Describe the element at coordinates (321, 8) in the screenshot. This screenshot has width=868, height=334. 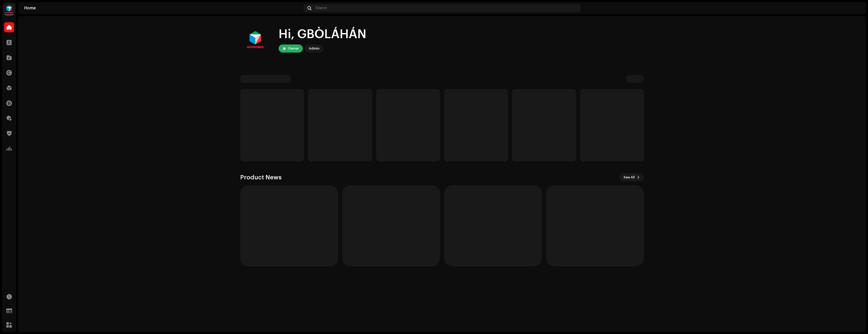
I see `span: Search` at that location.